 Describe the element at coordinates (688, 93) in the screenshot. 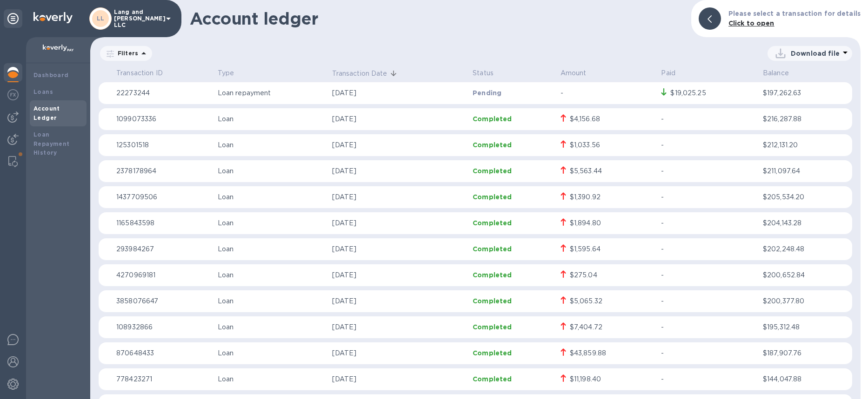

I see `div: $19,025.25` at that location.